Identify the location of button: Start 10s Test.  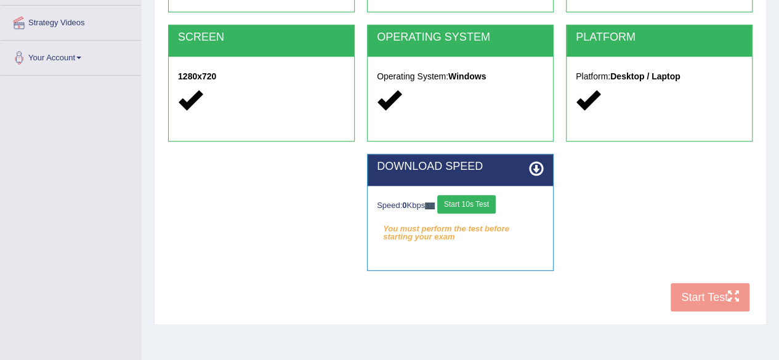
(466, 204).